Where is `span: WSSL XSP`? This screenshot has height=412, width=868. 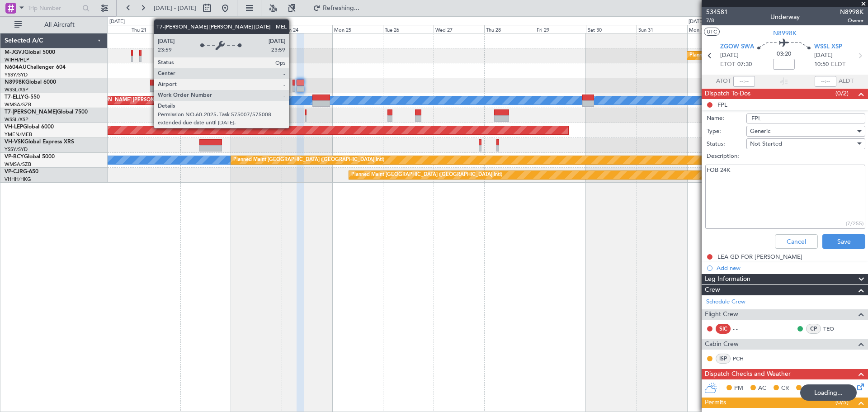
span: WSSL XSP is located at coordinates (829, 47).